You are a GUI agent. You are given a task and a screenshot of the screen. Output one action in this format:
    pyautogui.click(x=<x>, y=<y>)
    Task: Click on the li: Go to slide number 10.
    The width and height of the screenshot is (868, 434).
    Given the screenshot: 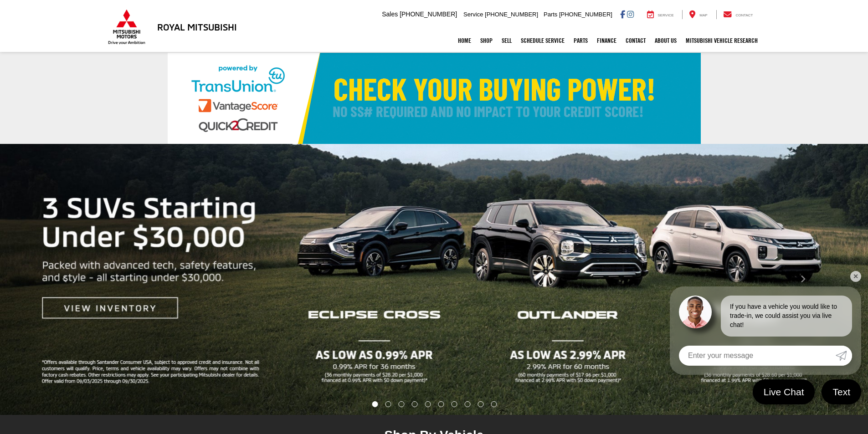 What is the action you would take?
    pyautogui.click(x=493, y=404)
    